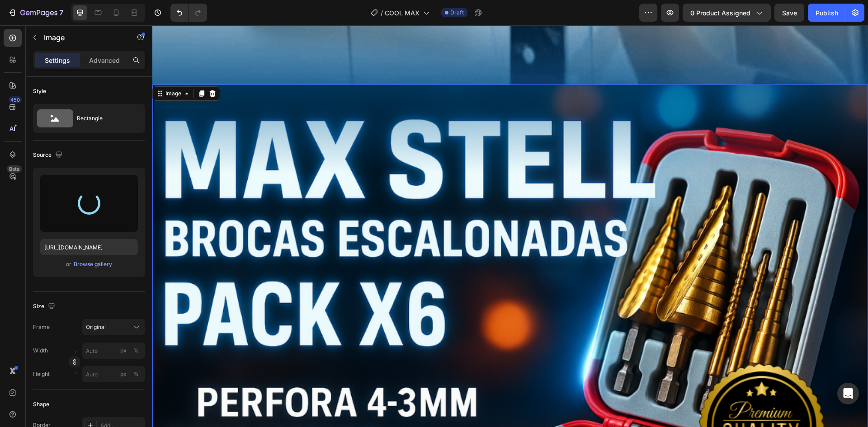 The image size is (868, 427). I want to click on button: Browse gallery, so click(93, 264).